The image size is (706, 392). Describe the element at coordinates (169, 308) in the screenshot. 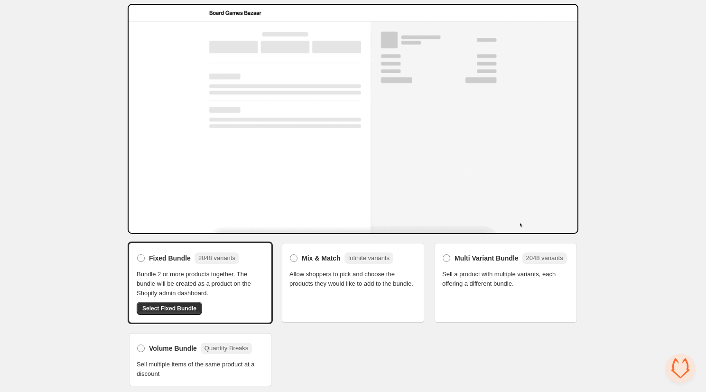

I see `button: Select Fixed Bundle` at that location.